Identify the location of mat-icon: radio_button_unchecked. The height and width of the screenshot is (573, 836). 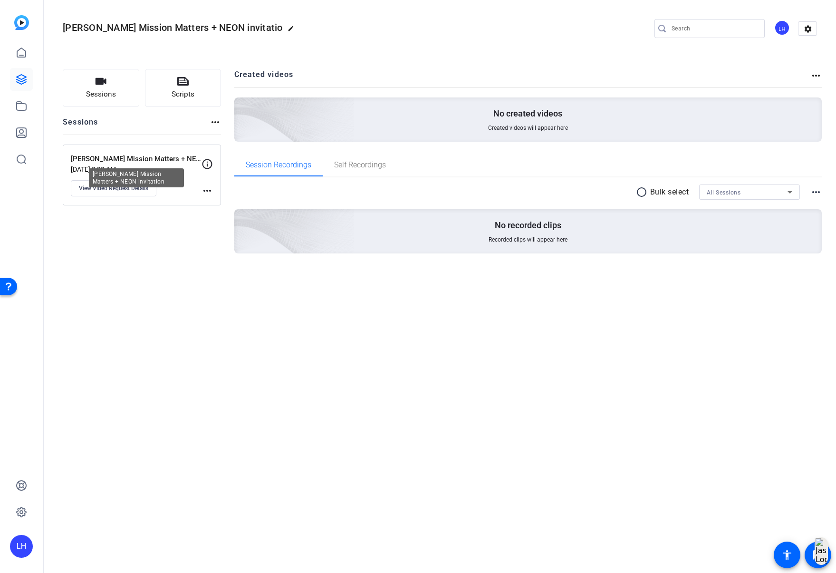
(643, 192).